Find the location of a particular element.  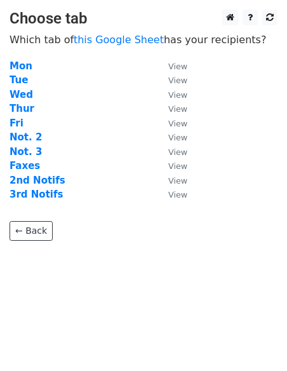

a: Wed is located at coordinates (21, 95).